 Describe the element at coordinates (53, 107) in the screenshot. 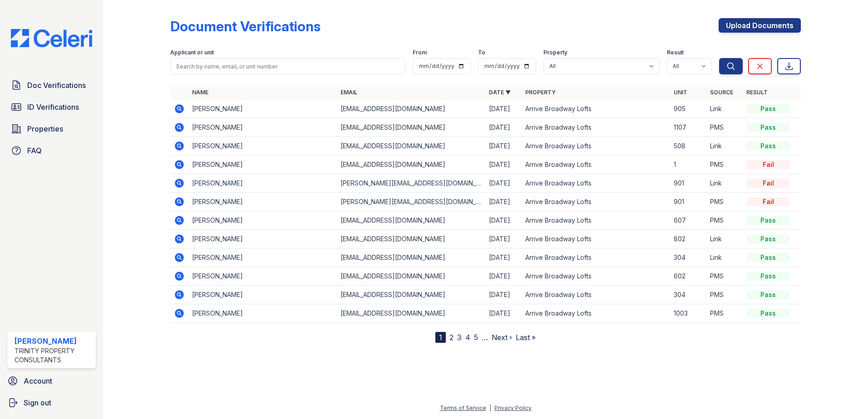

I see `span: ID Verifications` at that location.